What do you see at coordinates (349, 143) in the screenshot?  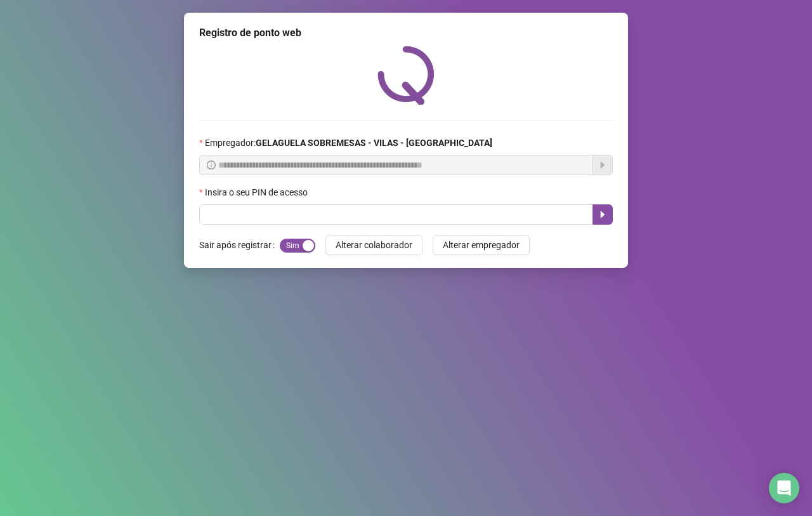 I see `span: Empregador :` at bounding box center [349, 143].